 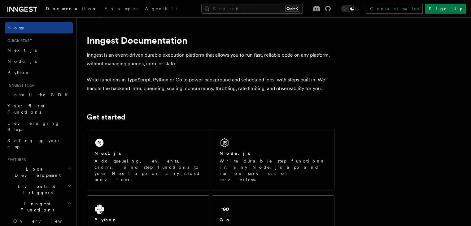 I want to click on span: Overview, so click(x=45, y=221).